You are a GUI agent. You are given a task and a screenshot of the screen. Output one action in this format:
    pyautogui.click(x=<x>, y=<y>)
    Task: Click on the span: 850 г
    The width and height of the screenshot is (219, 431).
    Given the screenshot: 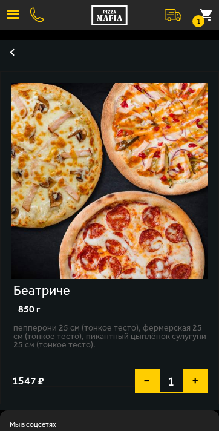 What is the action you would take?
    pyautogui.click(x=29, y=309)
    